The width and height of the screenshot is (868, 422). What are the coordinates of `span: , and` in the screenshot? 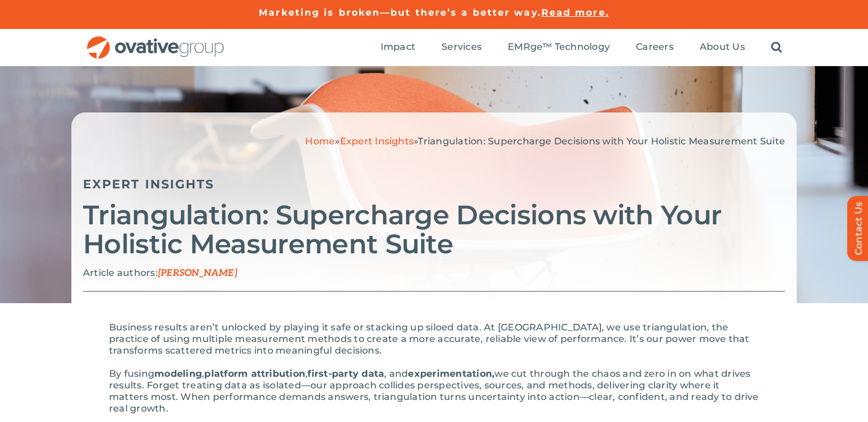 It's located at (396, 373).